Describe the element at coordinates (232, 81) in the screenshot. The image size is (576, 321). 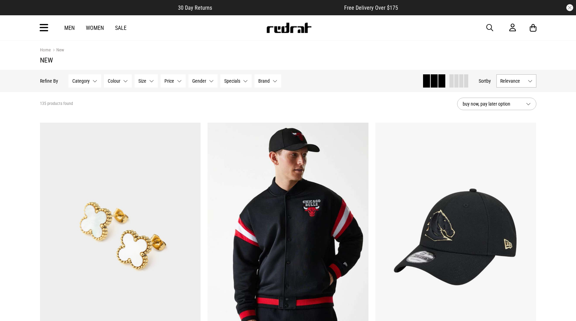
I see `span: Specials` at that location.